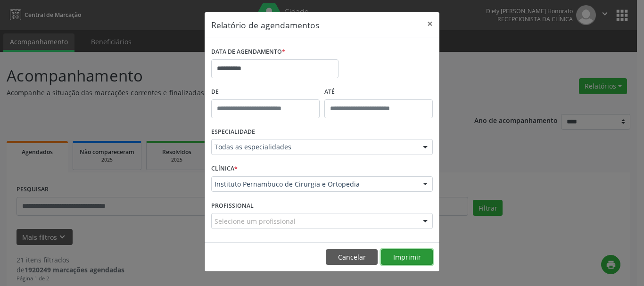  Describe the element at coordinates (314, 184) in the screenshot. I see `span: Instituto Pernambuco de Cirurgia e Ortopedia` at that location.